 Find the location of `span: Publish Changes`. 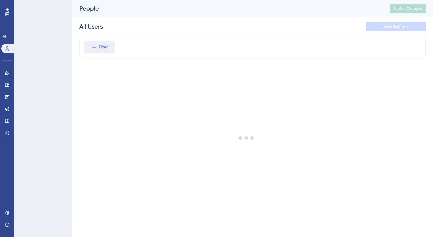

span: Publish Changes is located at coordinates (407, 8).